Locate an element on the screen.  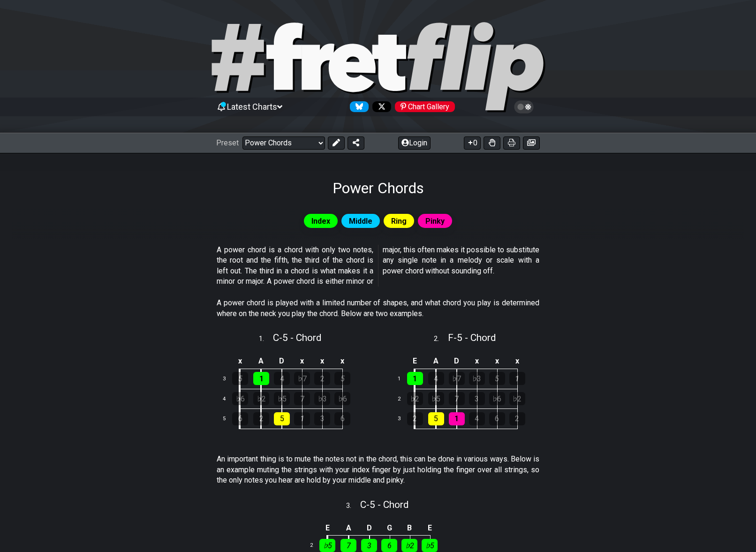
a: #fretflip at Pinterest is located at coordinates (423, 107).